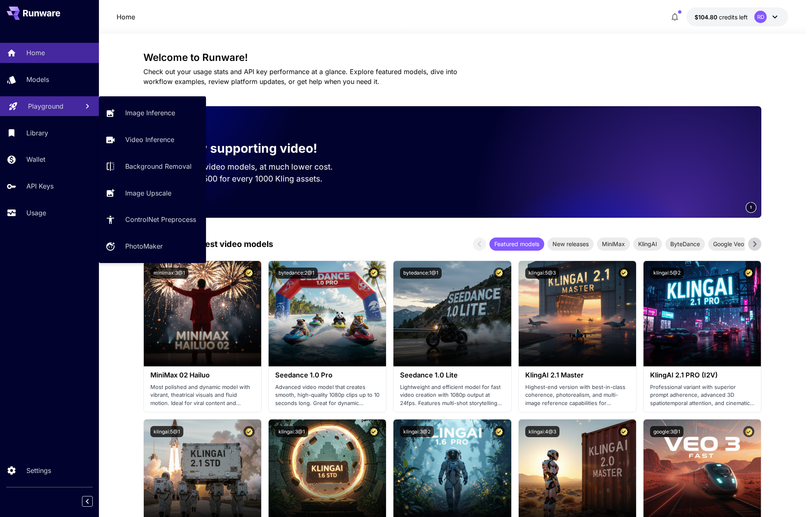 The width and height of the screenshot is (812, 517). I want to click on button: klingai:4@3, so click(542, 431).